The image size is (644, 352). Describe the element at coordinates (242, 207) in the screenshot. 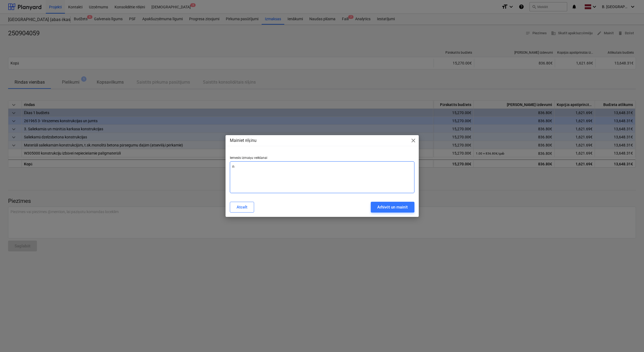

I see `button: Atcelt` at that location.